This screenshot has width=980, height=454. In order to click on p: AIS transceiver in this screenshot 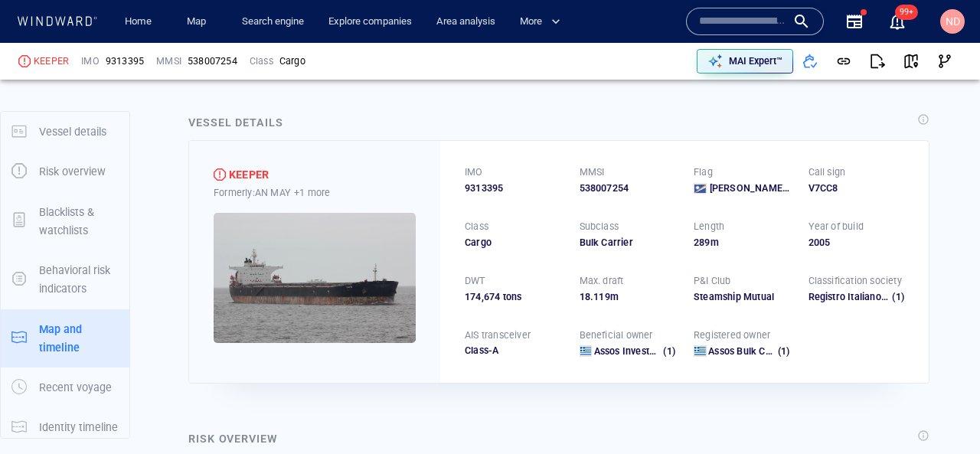, I will do `click(497, 335)`.